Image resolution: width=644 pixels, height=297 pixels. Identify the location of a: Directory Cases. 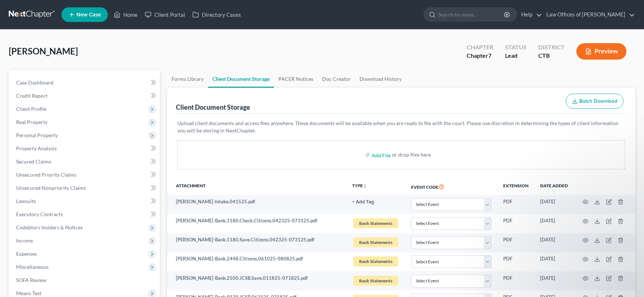
(217, 15).